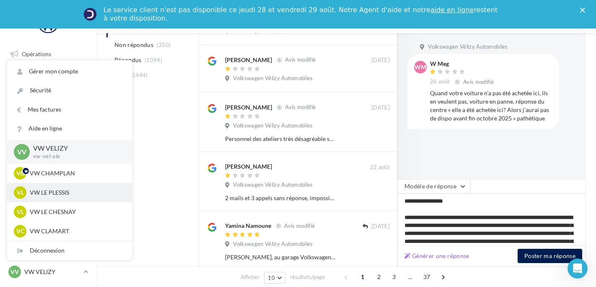 Image resolution: width=596 pixels, height=287 pixels. What do you see at coordinates (280, 139) in the screenshot?
I see `div: Personnel des ateliers très désagréable surtout un que je ne nommerais pas …` at bounding box center [280, 139].